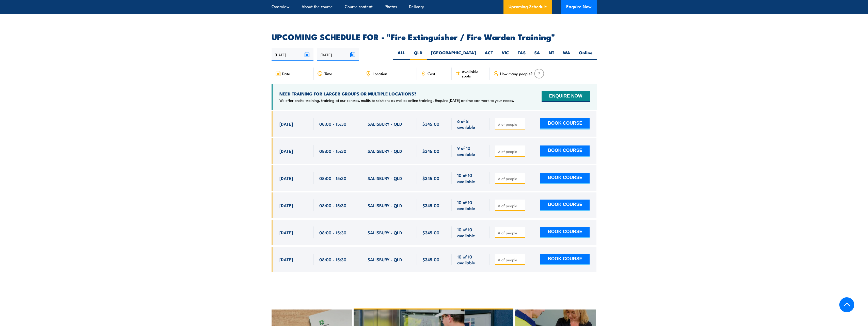 The height and width of the screenshot is (326, 868). Describe the element at coordinates (397, 101) in the screenshot. I see `p: We offer onsite training, training at our centres, multisite solutions as well as online training...` at that location.